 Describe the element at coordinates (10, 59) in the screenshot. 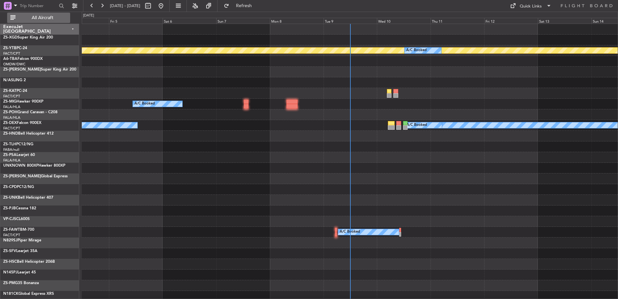

I see `span: A6-TBA` at that location.